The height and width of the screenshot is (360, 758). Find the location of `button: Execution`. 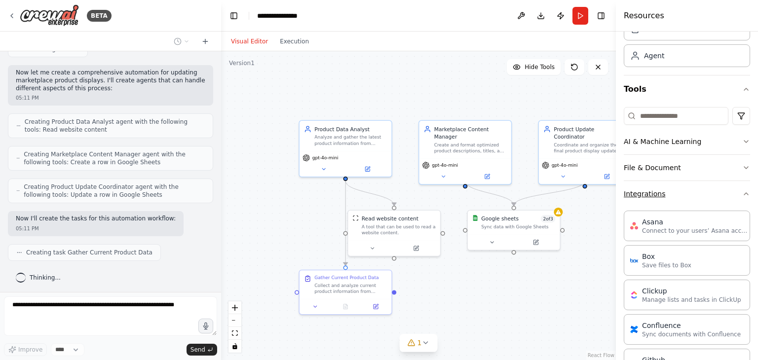

button: Execution is located at coordinates (294, 41).